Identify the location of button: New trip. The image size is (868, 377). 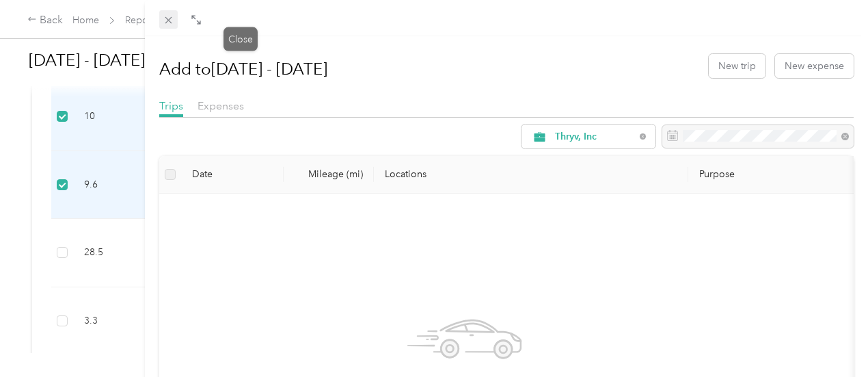
(737, 66).